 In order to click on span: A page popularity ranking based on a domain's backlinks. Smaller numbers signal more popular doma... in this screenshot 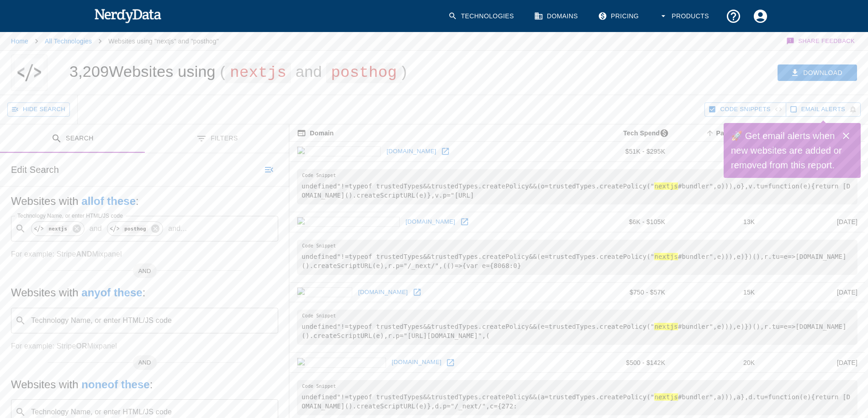, I will do `click(732, 133)`.